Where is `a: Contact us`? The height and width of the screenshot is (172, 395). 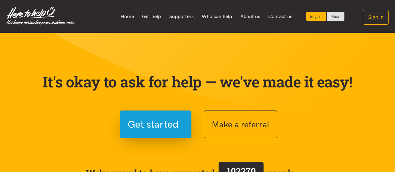
a: Contact us is located at coordinates (280, 17).